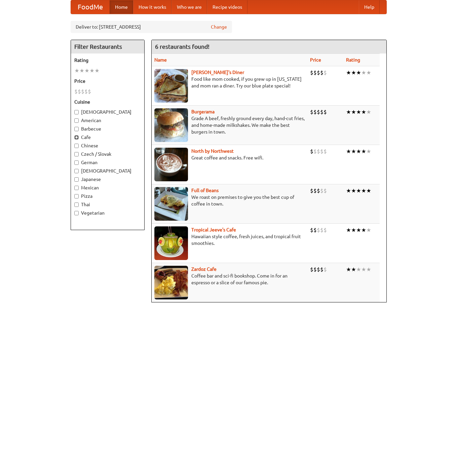  What do you see at coordinates (161, 60) in the screenshot?
I see `a: Name` at bounding box center [161, 60].